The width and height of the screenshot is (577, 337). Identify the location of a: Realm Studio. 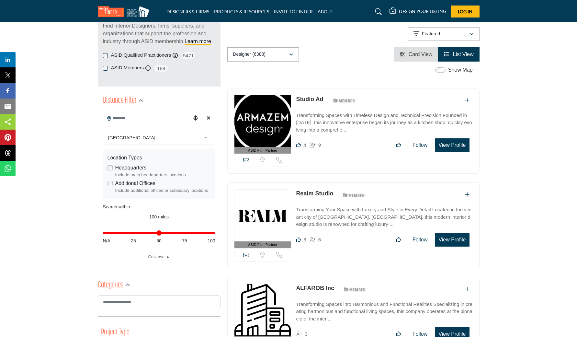
(314, 193).